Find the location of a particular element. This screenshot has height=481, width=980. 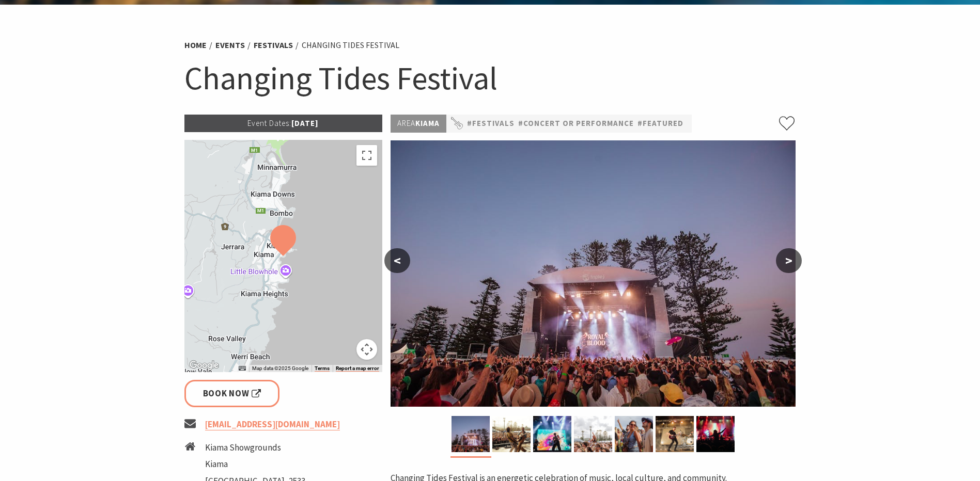

a: #Festivals is located at coordinates (491, 123).